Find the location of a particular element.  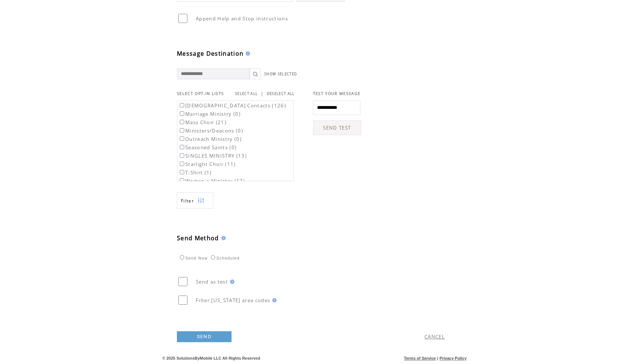

img: filters.png is located at coordinates (201, 200).